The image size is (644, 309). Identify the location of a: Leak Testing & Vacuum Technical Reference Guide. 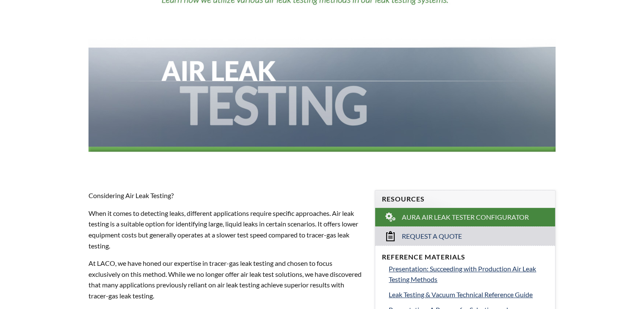
(468, 294).